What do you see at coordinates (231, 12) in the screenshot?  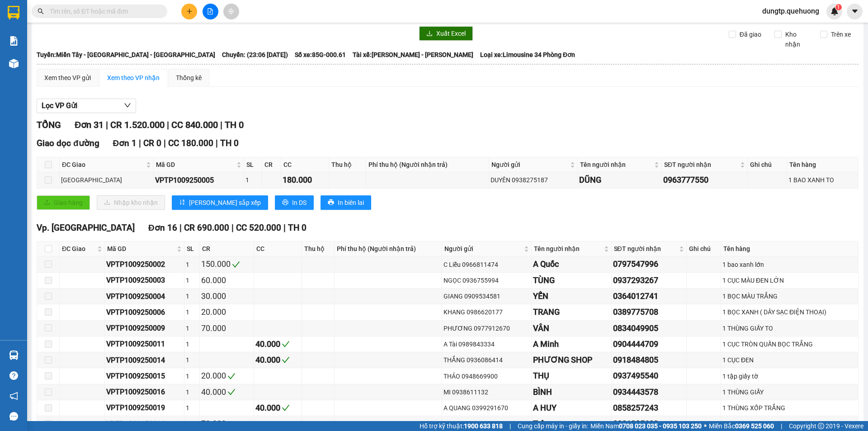 I see `span: aim` at bounding box center [231, 12].